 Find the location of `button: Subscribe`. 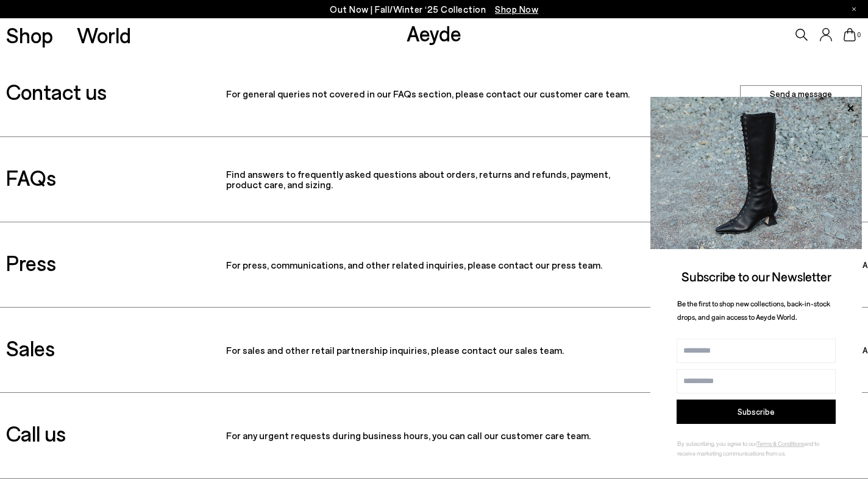

button: Subscribe is located at coordinates (756, 412).